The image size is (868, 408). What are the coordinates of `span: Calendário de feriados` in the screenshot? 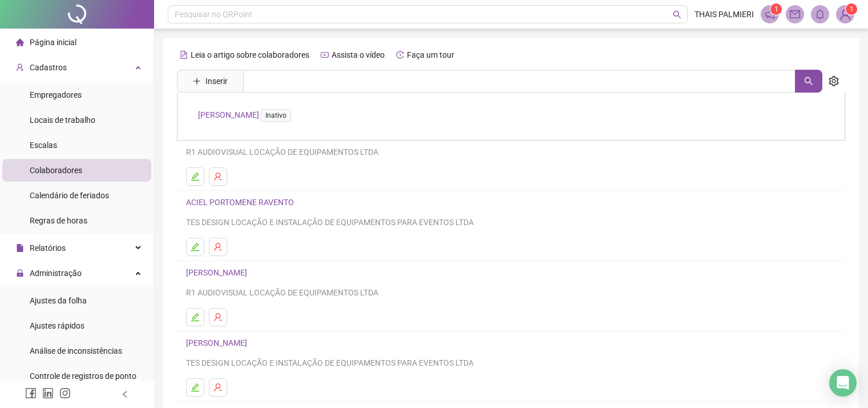 It's located at (69, 195).